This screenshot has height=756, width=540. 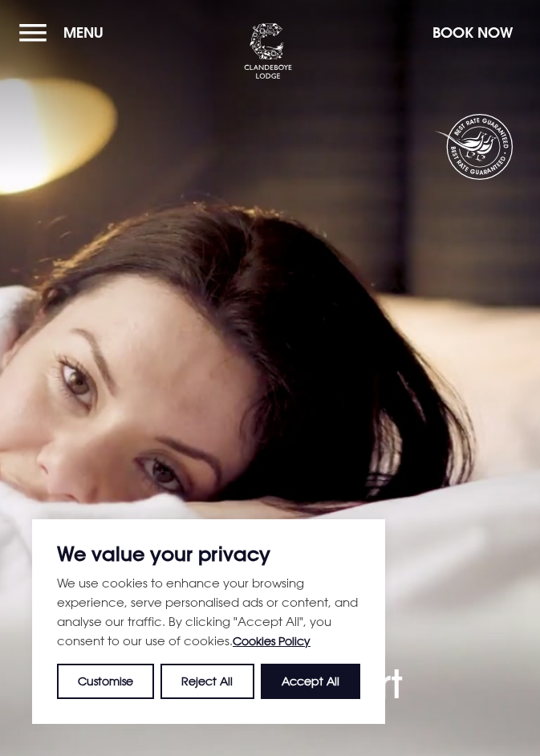 What do you see at coordinates (84, 32) in the screenshot?
I see `span: Menu` at bounding box center [84, 32].